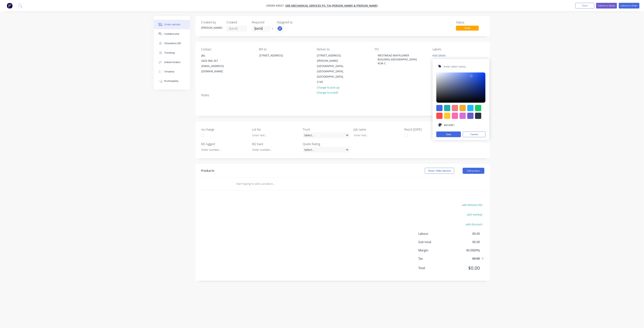  I want to click on input: Start typing to add a product..., so click(274, 184).